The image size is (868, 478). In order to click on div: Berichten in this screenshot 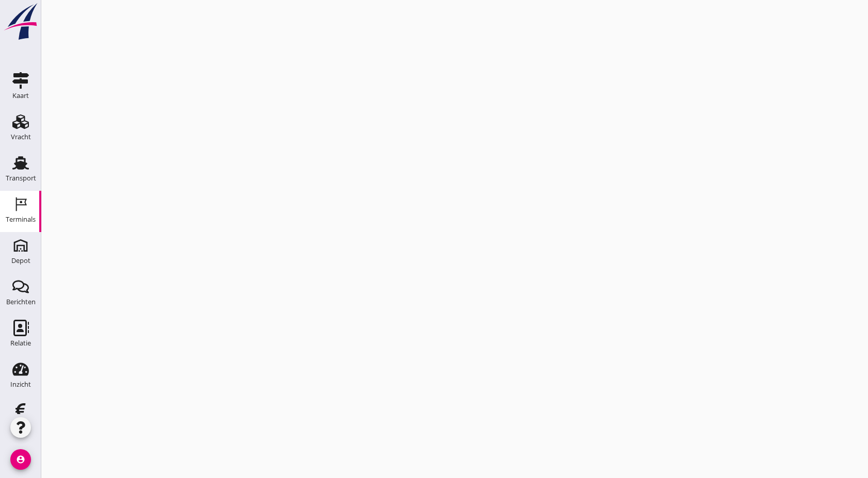, I will do `click(21, 302)`.